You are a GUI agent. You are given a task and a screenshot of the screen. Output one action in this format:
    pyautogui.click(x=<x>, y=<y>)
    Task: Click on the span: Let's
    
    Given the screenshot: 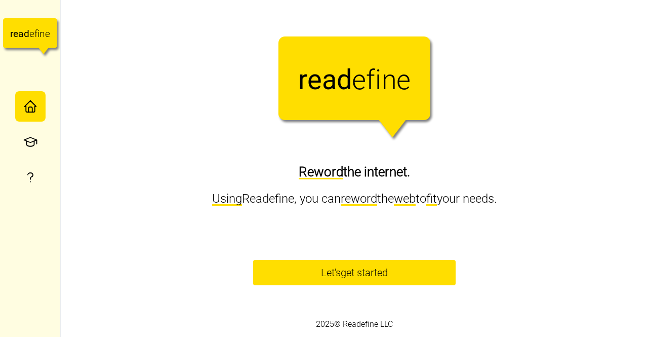 What is the action you would take?
    pyautogui.click(x=355, y=273)
    